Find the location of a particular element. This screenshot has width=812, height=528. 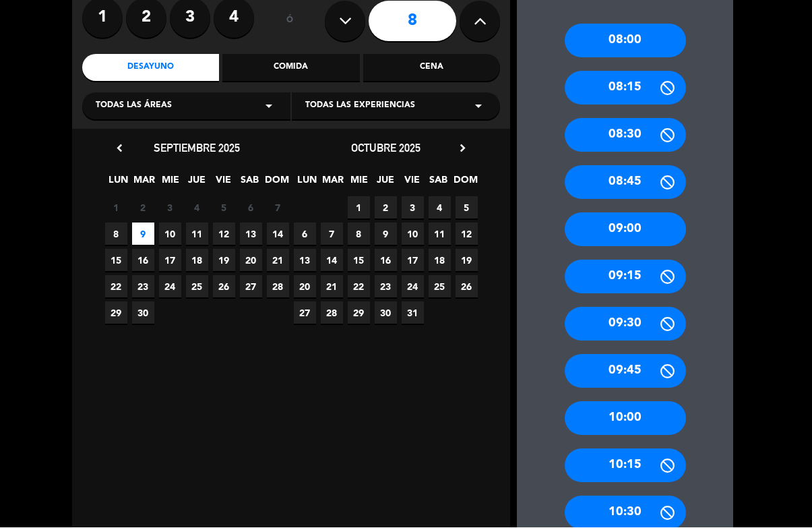

span: octubre 2025 is located at coordinates (386, 148).